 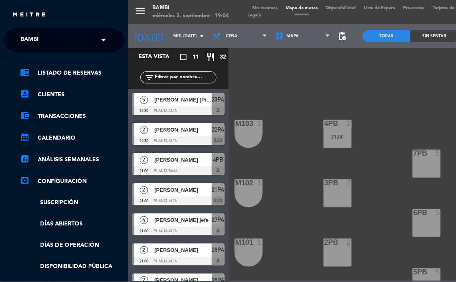 What do you see at coordinates (218, 99) in the screenshot?
I see `span: 23PA` at bounding box center [218, 99].